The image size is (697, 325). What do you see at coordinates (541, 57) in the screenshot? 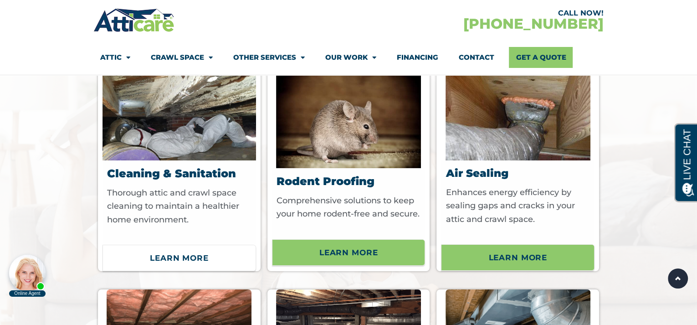
I see `a: Get A Quote` at bounding box center [541, 57].